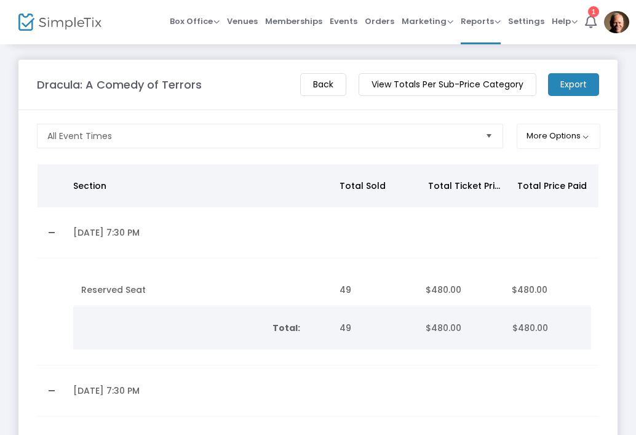 The height and width of the screenshot is (435, 636). Describe the element at coordinates (242, 21) in the screenshot. I see `span: Venues` at that location.